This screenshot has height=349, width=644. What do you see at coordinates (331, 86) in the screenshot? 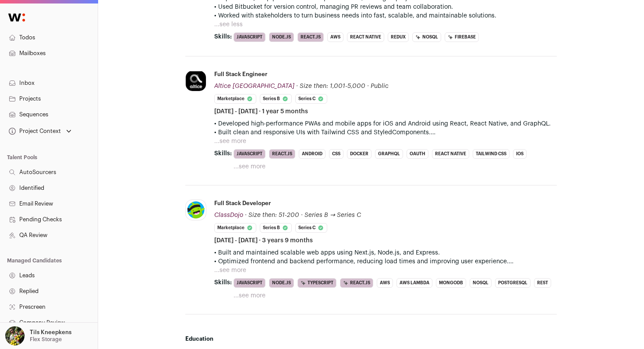
I see `span: · Size then: 1,001-5,000` at bounding box center [331, 86].